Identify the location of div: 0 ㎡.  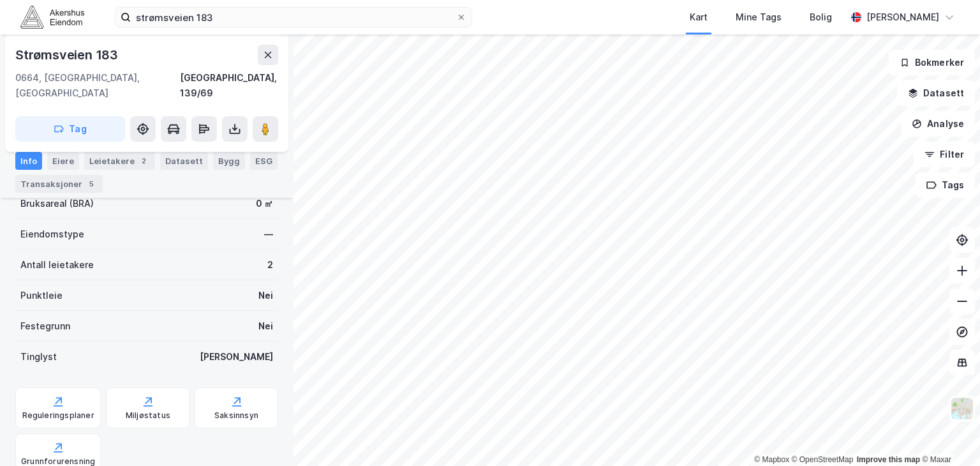
(264, 204).